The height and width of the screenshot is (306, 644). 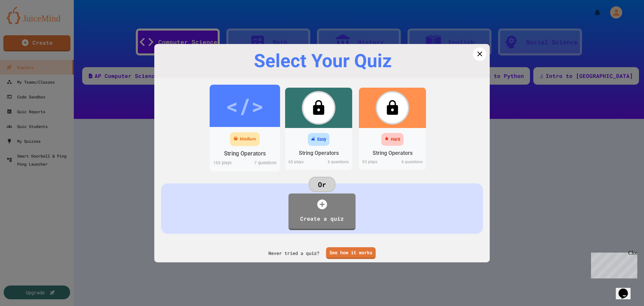 What do you see at coordinates (376, 163) in the screenshot?
I see `div: 93 play s` at bounding box center [376, 163].